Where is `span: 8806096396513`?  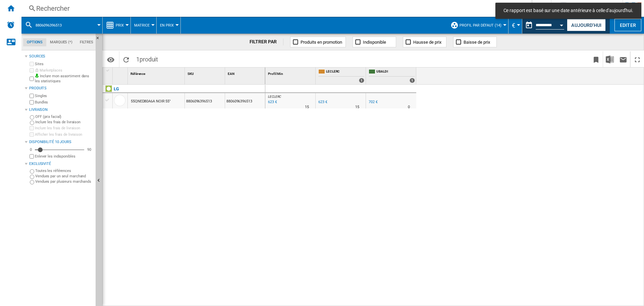
span: 8806096396513 is located at coordinates (49, 25).